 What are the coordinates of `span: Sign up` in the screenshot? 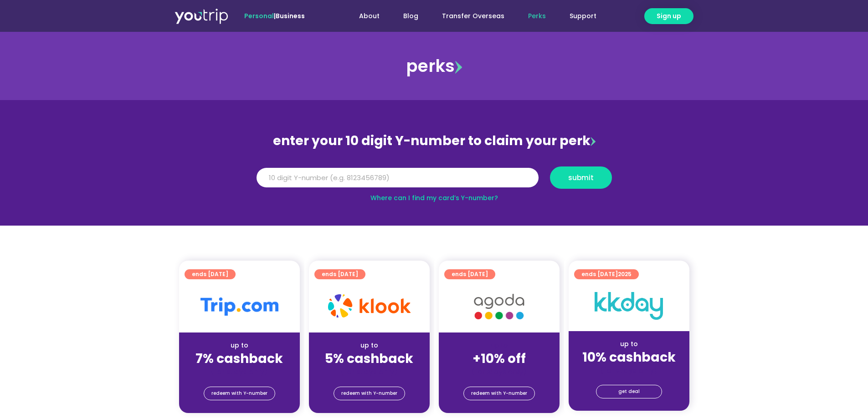 It's located at (669, 16).